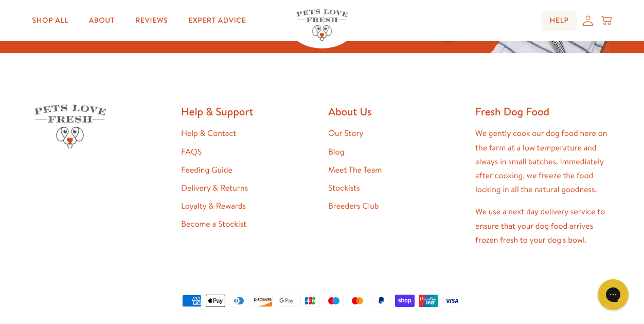 This screenshot has width=644, height=324. I want to click on a: About, so click(101, 20).